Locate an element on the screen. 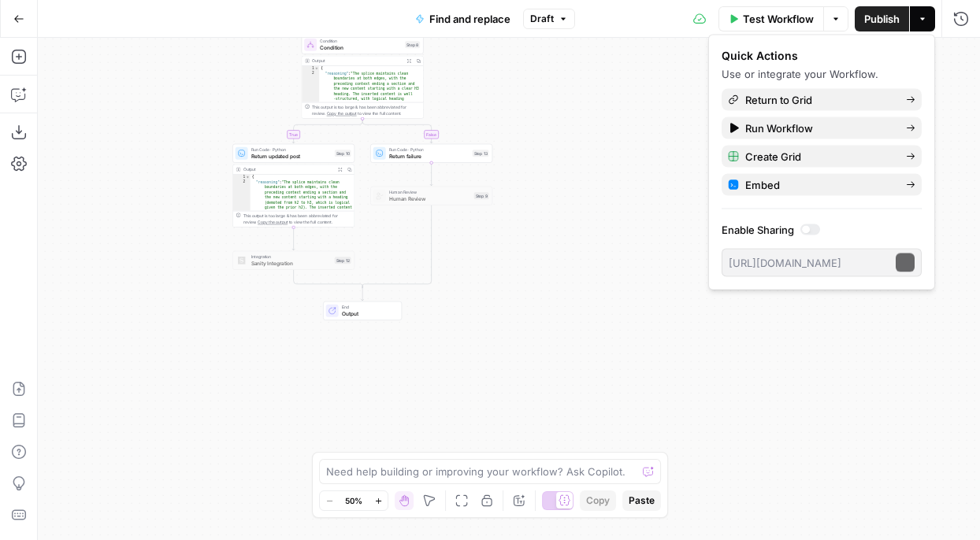 Image resolution: width=980 pixels, height=540 pixels. img: logo.svg is located at coordinates (242, 261).